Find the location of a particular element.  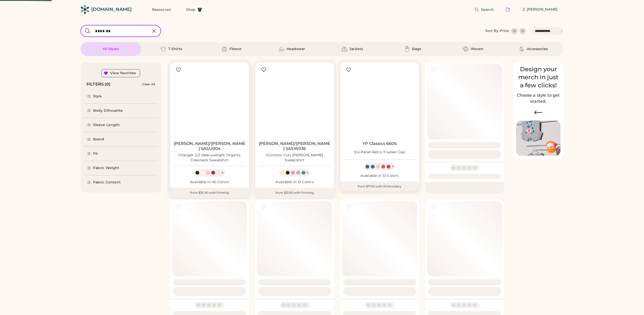

img: Stanley/Stella SASW036 (Contour Cut) Stella Alma Crewneck Sweatshirt is located at coordinates (294, 101).